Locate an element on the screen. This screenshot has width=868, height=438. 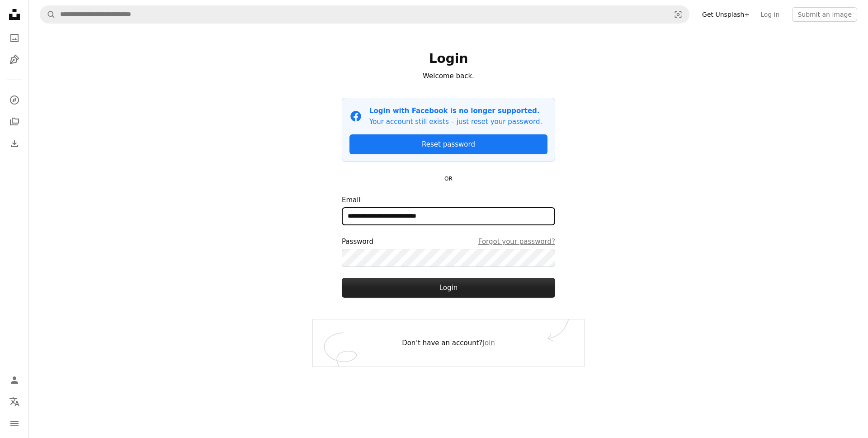
form: Find visuals sitewide is located at coordinates (364, 15).